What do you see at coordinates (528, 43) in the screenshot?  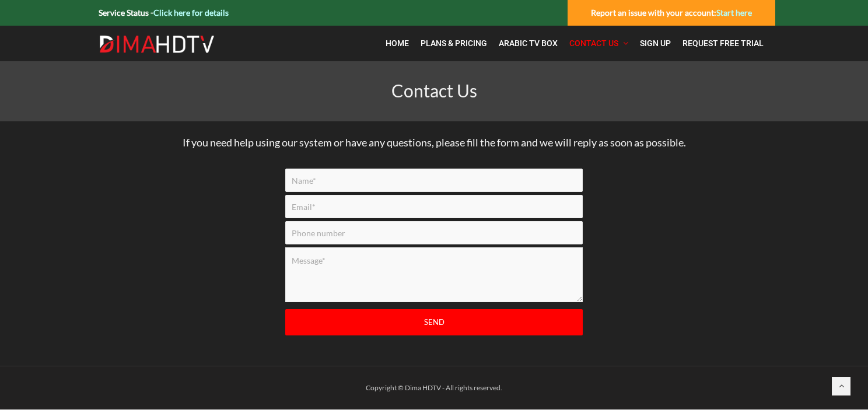 I see `span: Arabic TV Box` at bounding box center [528, 43].